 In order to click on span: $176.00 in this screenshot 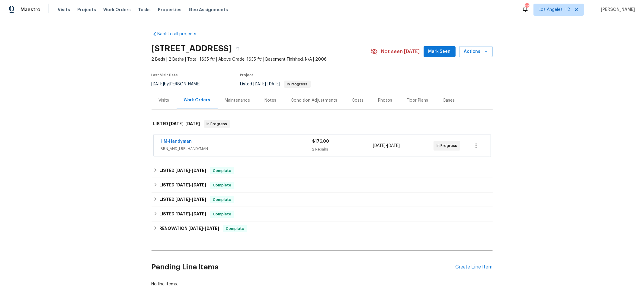, I will do `click(321, 141)`.